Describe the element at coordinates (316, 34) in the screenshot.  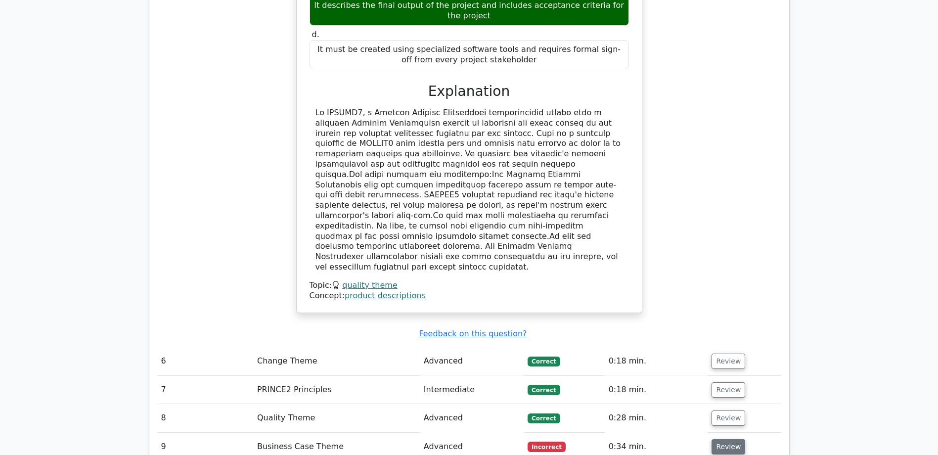
I see `span: d.` at that location.